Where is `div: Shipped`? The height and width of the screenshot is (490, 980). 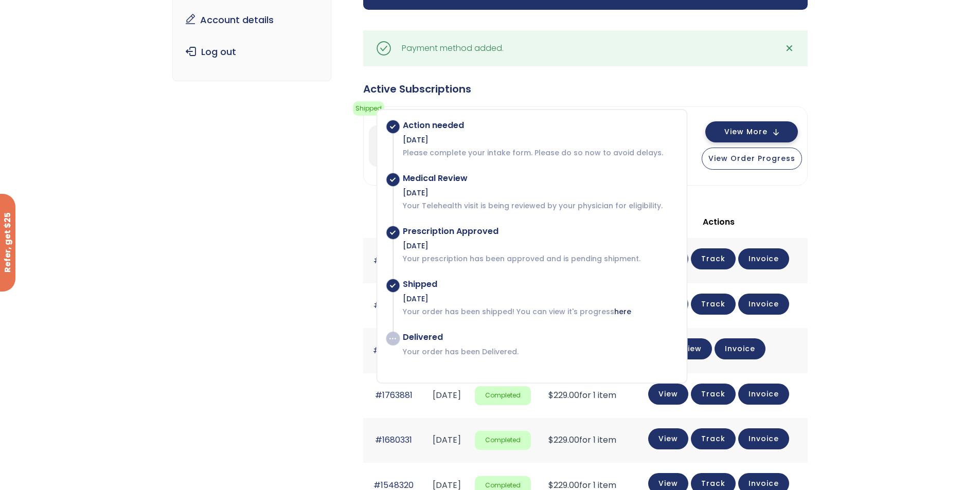 div: Shipped is located at coordinates (539, 285).